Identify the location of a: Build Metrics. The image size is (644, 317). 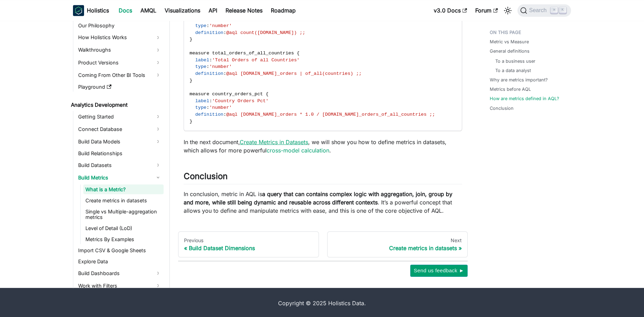
(120, 178).